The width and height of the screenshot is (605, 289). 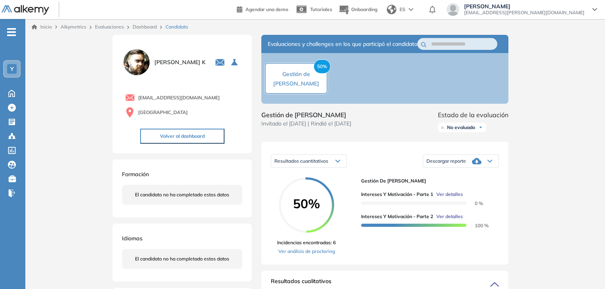 I want to click on span: Formación, so click(x=135, y=174).